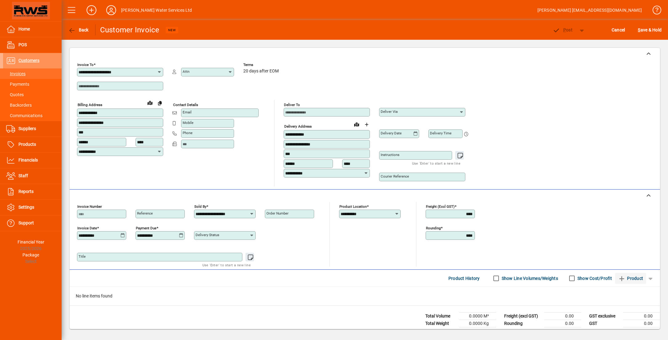 Image resolution: width=668 pixels, height=340 pixels. Describe the element at coordinates (32, 223) in the screenshot. I see `a: Support` at that location.